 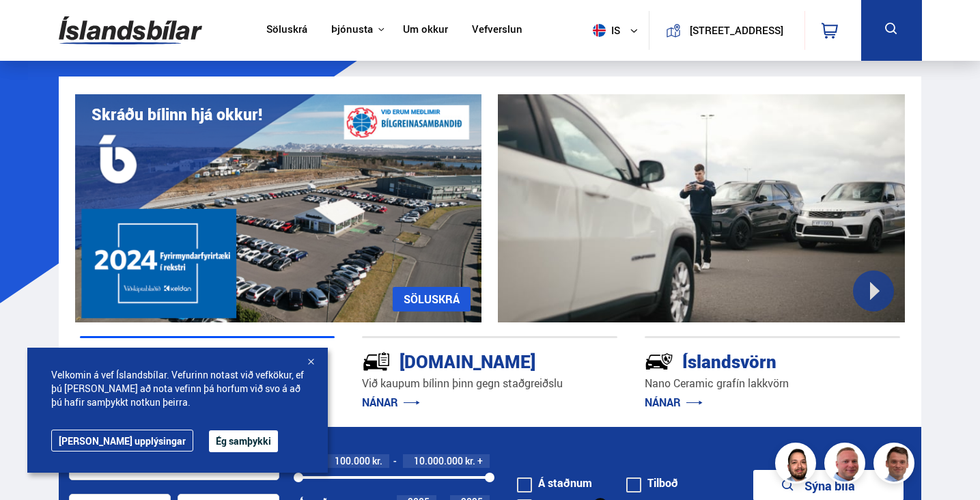 What do you see at coordinates (748, 360) in the screenshot?
I see `div: Íslandsvörn` at bounding box center [748, 360].